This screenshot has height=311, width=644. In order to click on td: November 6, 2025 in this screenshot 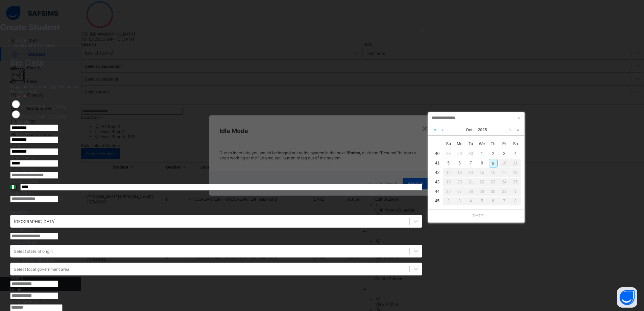, I will do `click(493, 201)`.